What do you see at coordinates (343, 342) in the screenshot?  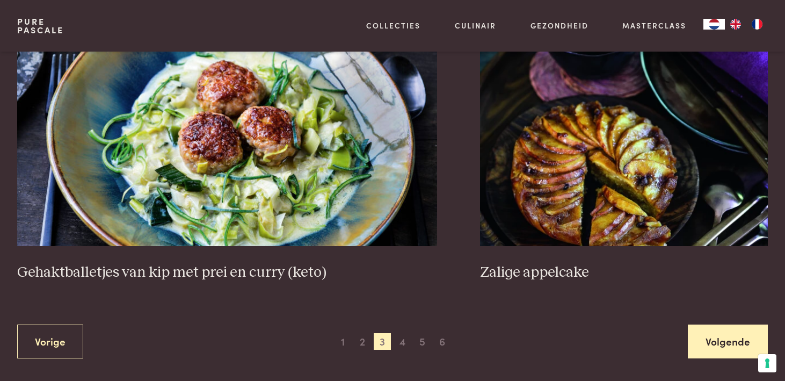 I see `span: 1` at bounding box center [343, 342].